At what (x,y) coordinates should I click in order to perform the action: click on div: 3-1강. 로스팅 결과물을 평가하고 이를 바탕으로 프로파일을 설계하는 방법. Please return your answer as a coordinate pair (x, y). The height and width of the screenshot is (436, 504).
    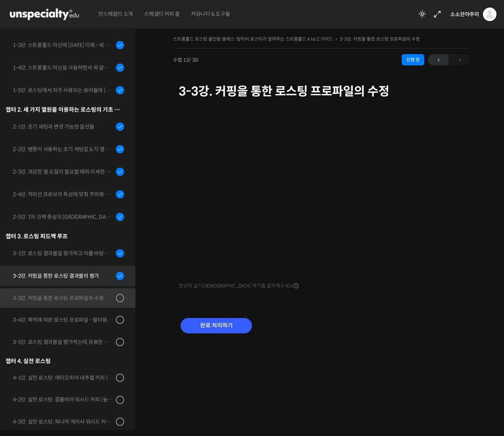
    Looking at the image, I should click on (63, 253).